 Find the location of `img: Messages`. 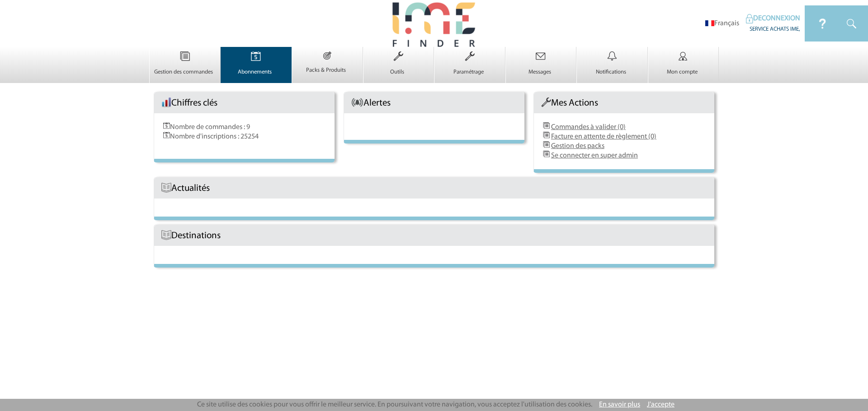

img: Messages is located at coordinates (541, 56).